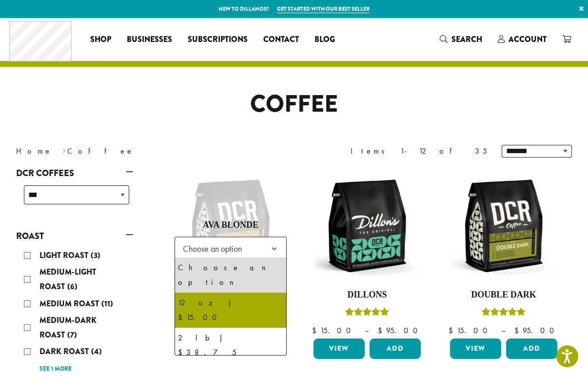 The width and height of the screenshot is (588, 377). Describe the element at coordinates (149, 39) in the screenshot. I see `span: Businesses` at that location.